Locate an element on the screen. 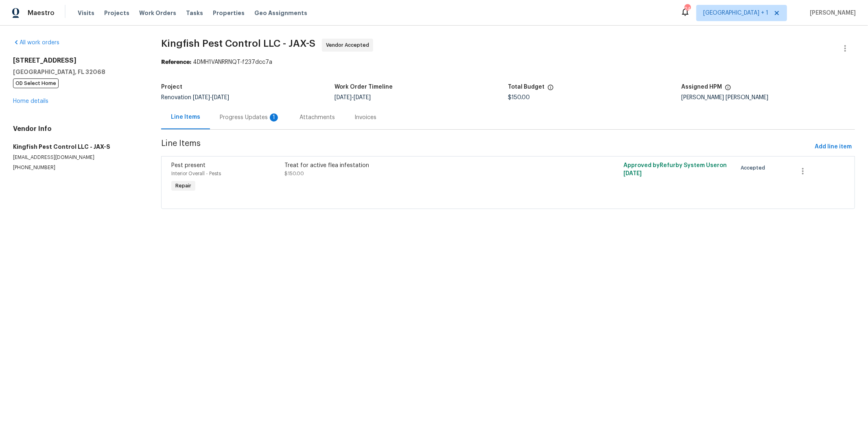 This screenshot has width=868, height=448. span: Projects is located at coordinates (117, 13).